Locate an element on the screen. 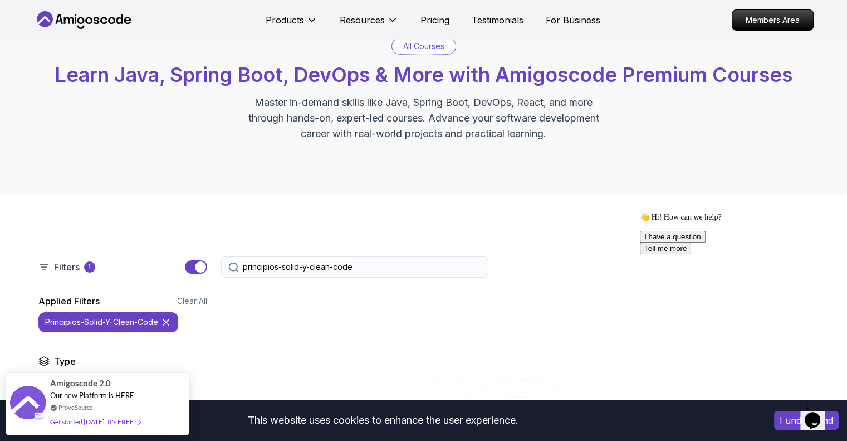  h2: Applied Filters is located at coordinates (69, 301).